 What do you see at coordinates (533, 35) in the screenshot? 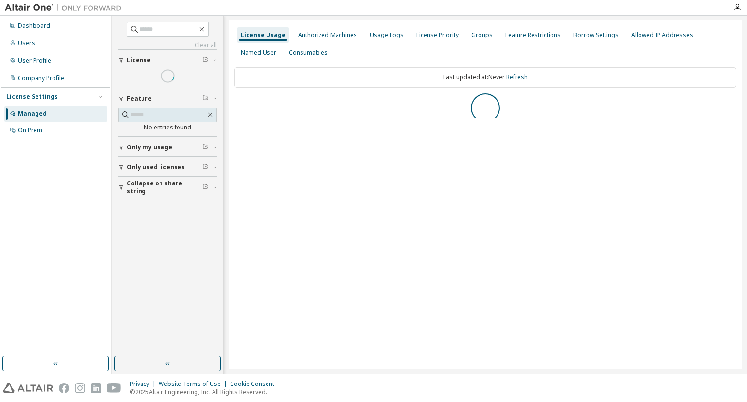
I see `div: Feature Restrictions` at bounding box center [533, 35].